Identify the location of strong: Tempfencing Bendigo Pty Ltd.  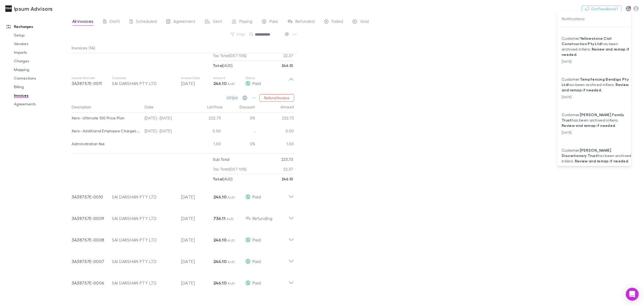
(595, 82).